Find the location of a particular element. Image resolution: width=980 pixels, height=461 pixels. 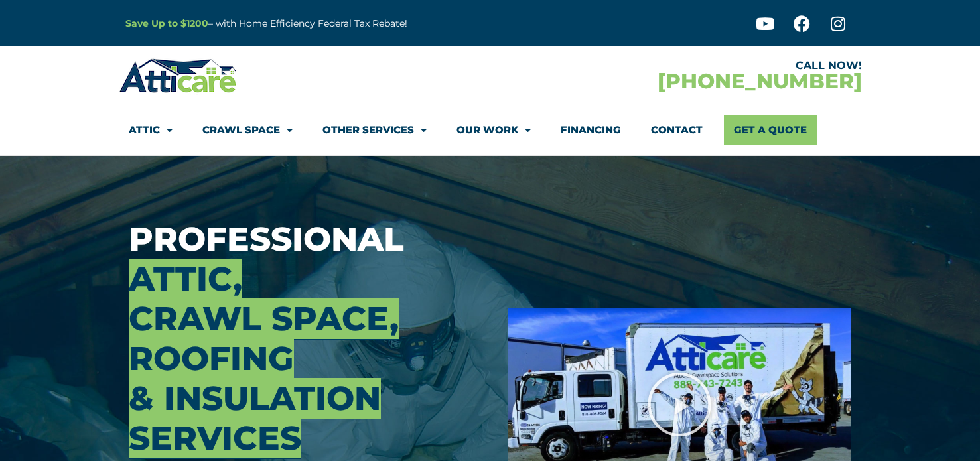

a: Attic is located at coordinates (151, 130).